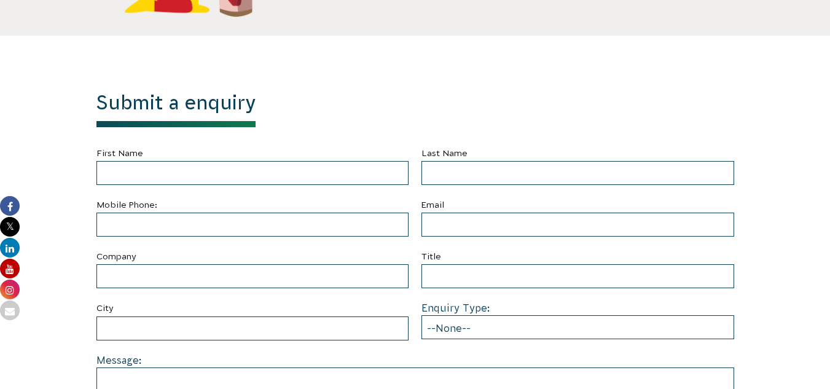  Describe the element at coordinates (252, 205) in the screenshot. I see `label: Mobile Phone:` at that location.